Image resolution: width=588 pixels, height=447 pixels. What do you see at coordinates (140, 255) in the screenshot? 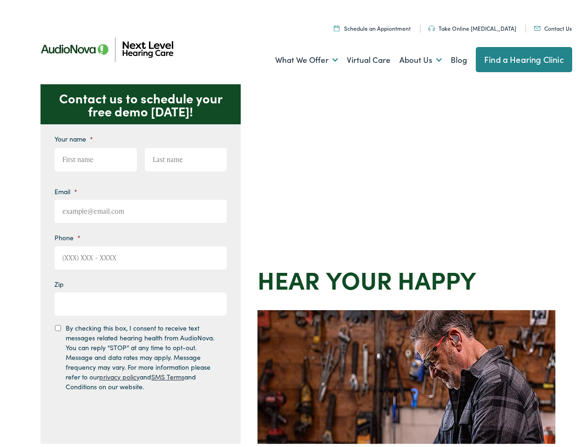
I see `input: (XXX) XXX - XXXX` at bounding box center [140, 255].